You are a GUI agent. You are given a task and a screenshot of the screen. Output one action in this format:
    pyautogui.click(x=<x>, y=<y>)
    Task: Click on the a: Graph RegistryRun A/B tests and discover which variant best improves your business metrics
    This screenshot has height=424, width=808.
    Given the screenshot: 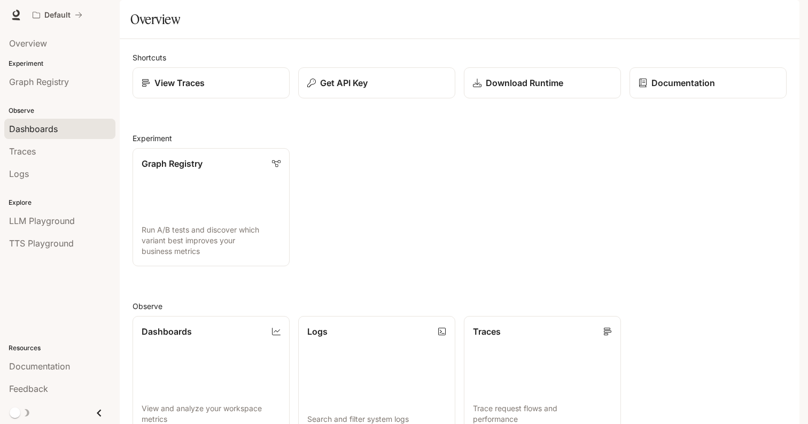 What is the action you would take?
    pyautogui.click(x=211, y=207)
    